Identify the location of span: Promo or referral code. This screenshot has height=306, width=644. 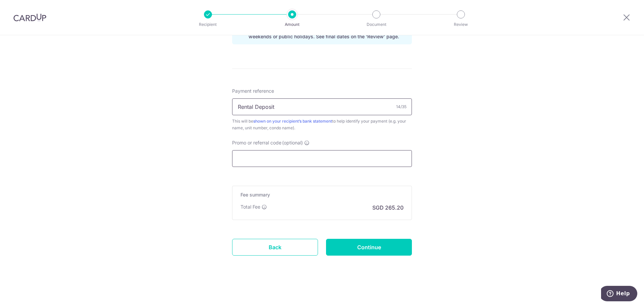
(257, 143).